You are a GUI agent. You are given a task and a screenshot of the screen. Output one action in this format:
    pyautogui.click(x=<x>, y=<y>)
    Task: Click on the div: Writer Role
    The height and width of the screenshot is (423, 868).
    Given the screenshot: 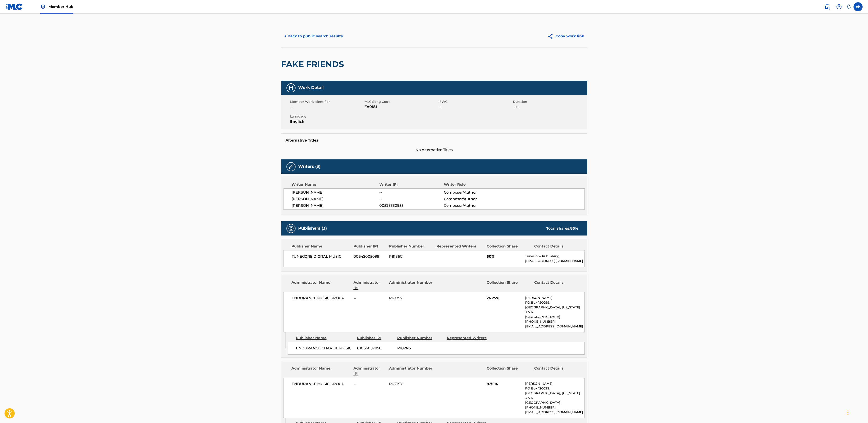 What is the action you would take?
    pyautogui.click(x=473, y=185)
    